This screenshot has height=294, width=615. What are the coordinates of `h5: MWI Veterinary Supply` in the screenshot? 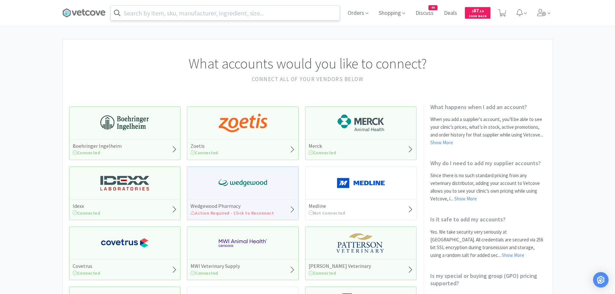 It's located at (215, 266).